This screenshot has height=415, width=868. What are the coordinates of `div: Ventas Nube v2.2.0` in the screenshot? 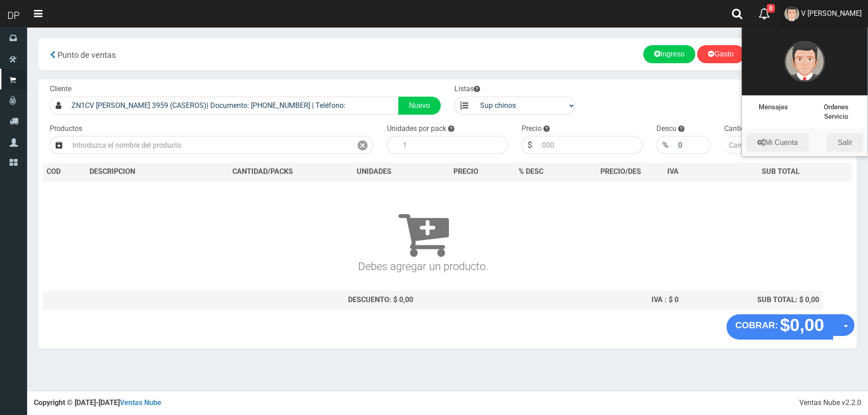 It's located at (830, 403).